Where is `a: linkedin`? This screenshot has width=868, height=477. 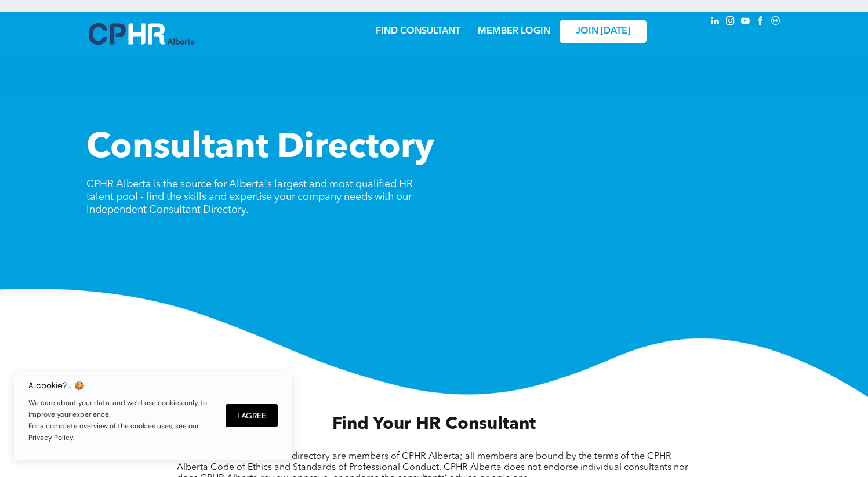
a: linkedin is located at coordinates (716, 22).